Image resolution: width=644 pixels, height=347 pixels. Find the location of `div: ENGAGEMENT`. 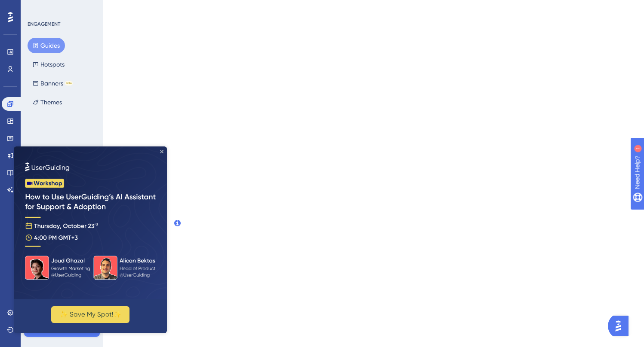

div: ENGAGEMENT is located at coordinates (44, 24).